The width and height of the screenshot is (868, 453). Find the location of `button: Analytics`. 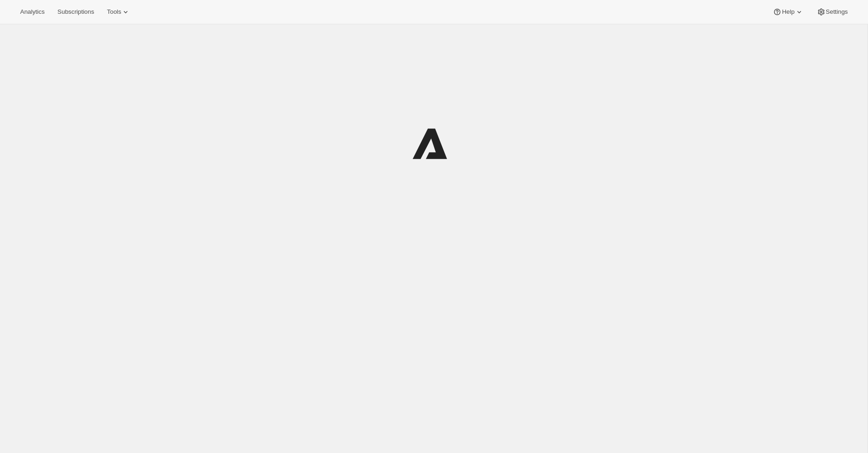

button: Analytics is located at coordinates (32, 12).